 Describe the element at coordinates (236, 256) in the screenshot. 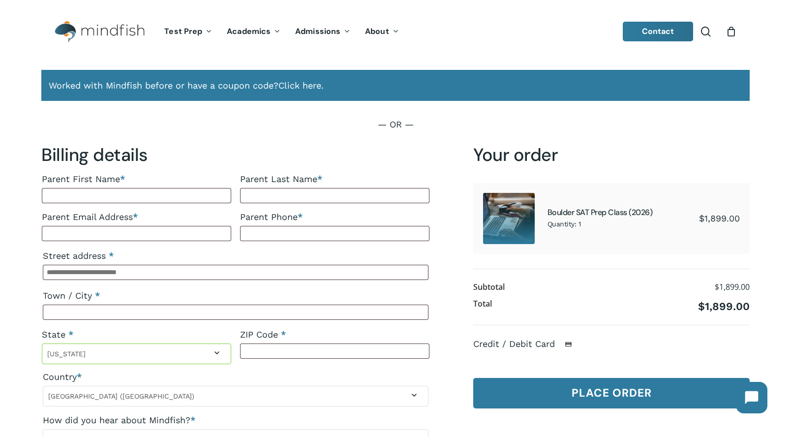

I see `label: Street address` at that location.